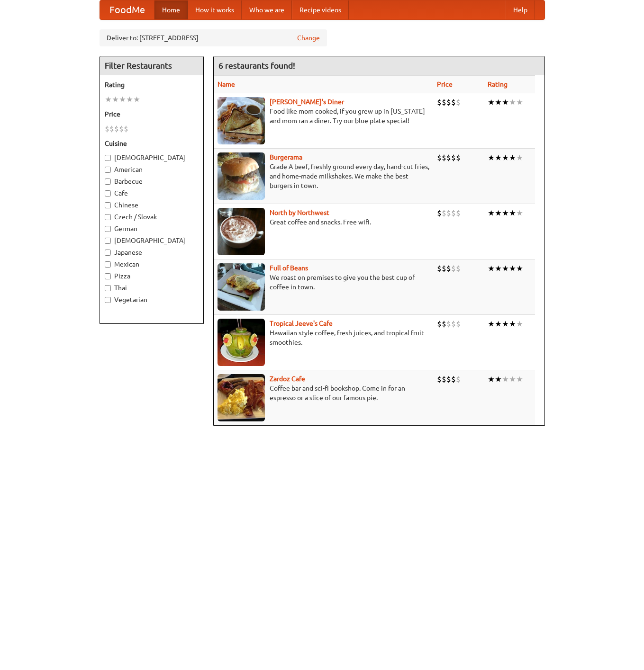 This screenshot has height=670, width=644. Describe the element at coordinates (300, 212) in the screenshot. I see `a: North by Northwest` at that location.